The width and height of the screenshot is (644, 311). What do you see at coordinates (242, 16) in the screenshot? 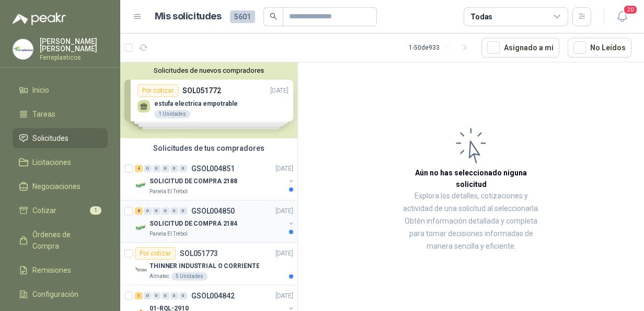
I see `span: 5601` at bounding box center [242, 16].